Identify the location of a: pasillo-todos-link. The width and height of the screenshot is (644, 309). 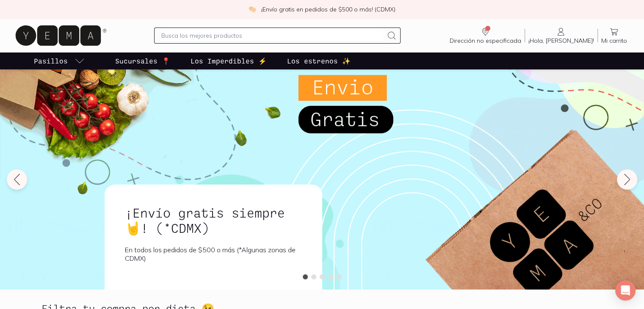
(59, 61).